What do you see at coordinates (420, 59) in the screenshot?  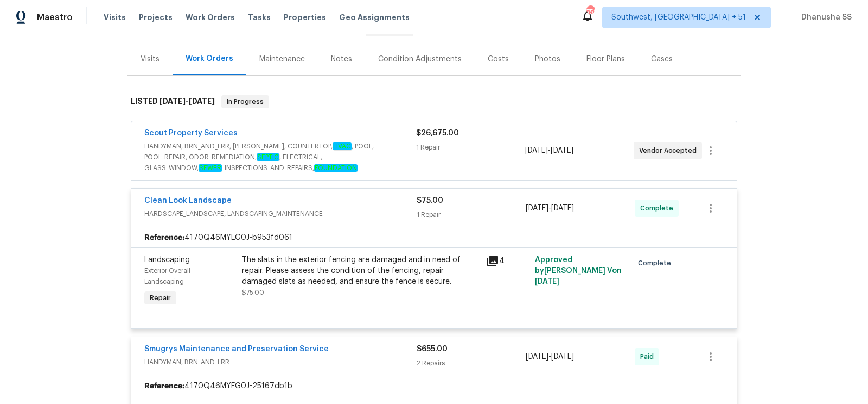 I see `div: Condition Adjustments` at bounding box center [420, 59].